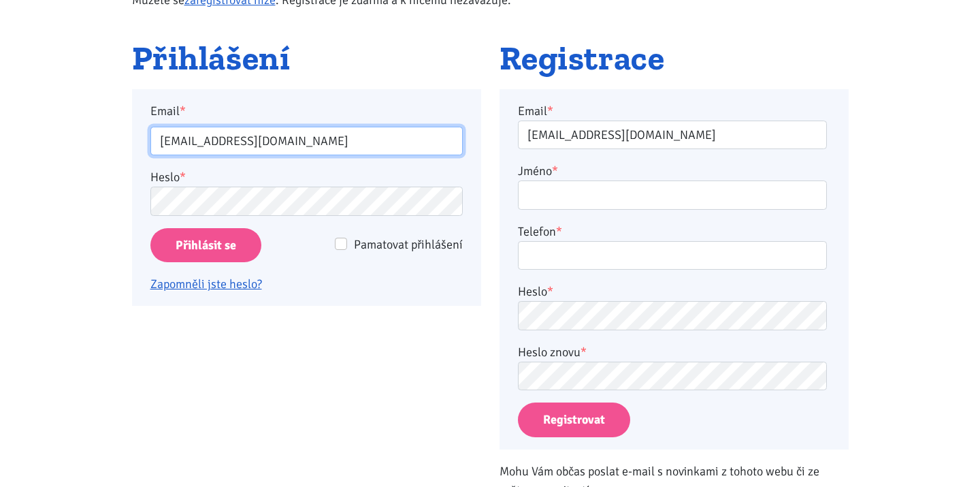 The width and height of the screenshot is (980, 487). I want to click on input: Přihlásit se, so click(206, 245).